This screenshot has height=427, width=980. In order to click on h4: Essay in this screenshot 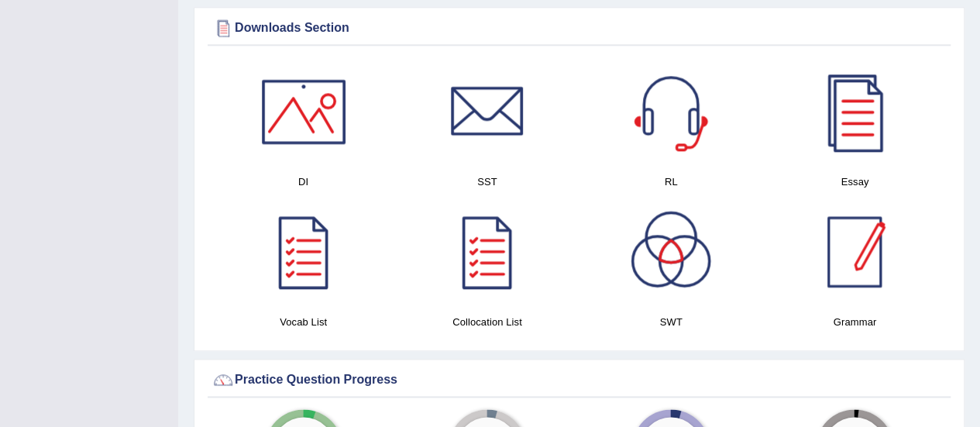, I will do `click(854, 181)`.